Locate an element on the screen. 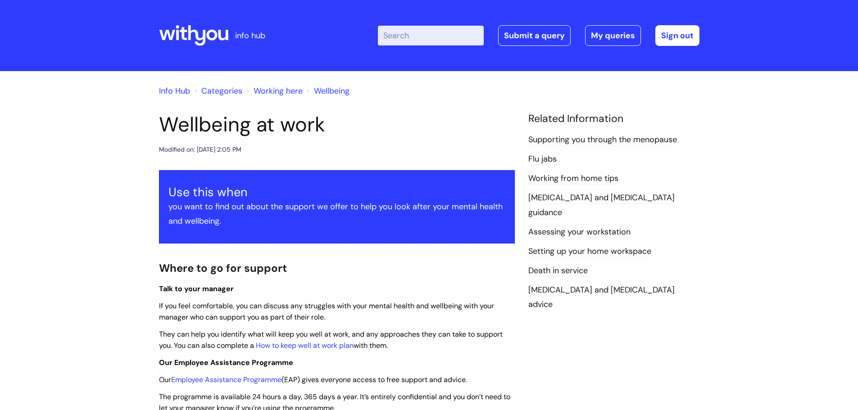 The height and width of the screenshot is (410, 858). a: My queries is located at coordinates (613, 36).